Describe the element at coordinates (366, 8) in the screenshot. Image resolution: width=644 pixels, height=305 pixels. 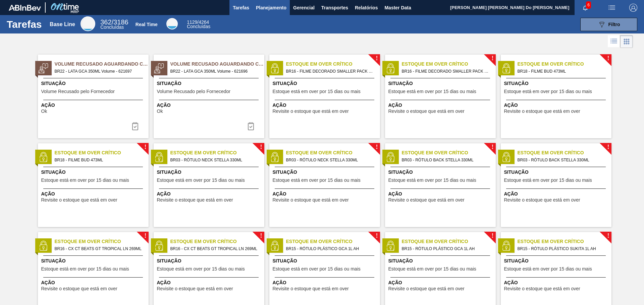
I see `span: Relatórios` at that location.